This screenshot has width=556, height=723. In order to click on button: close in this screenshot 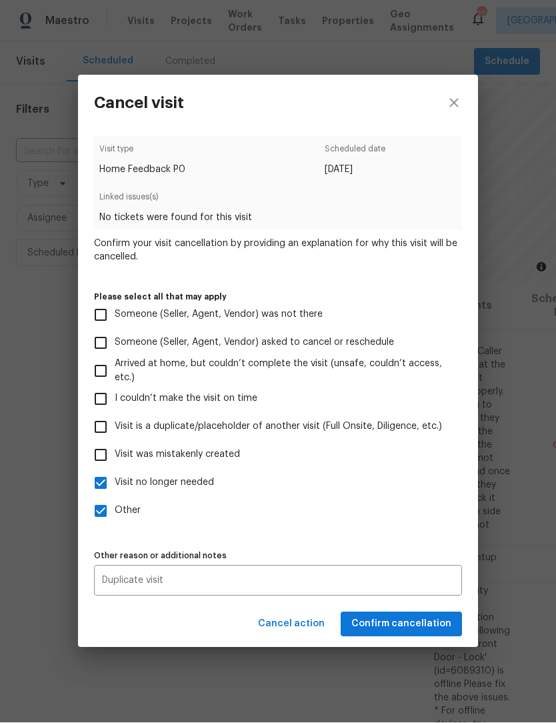, I will do `click(454, 103)`.